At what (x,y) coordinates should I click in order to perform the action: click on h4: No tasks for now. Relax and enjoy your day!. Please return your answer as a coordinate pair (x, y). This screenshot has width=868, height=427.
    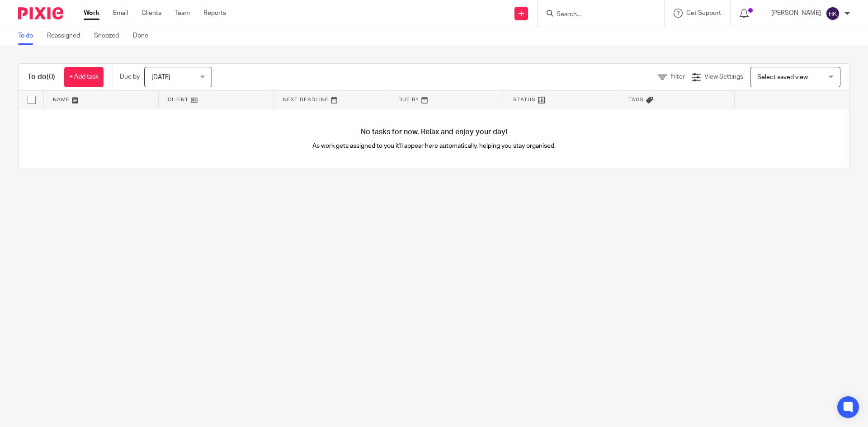
    Looking at the image, I should click on (434, 132).